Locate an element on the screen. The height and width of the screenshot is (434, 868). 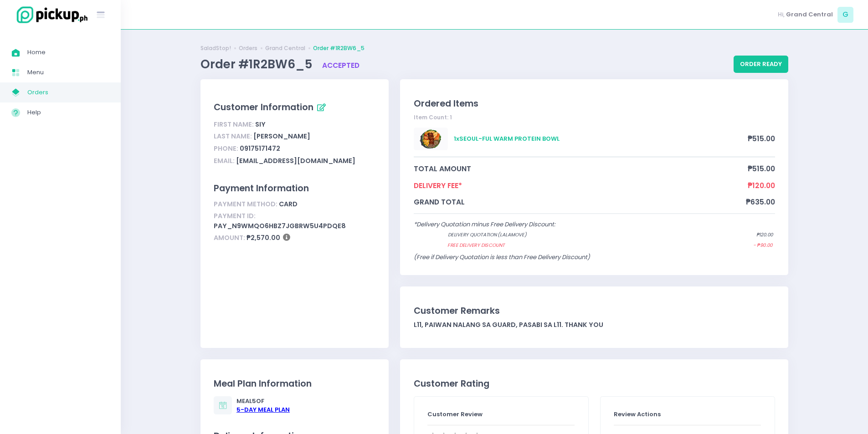
a: Grand Central is located at coordinates (285, 48).